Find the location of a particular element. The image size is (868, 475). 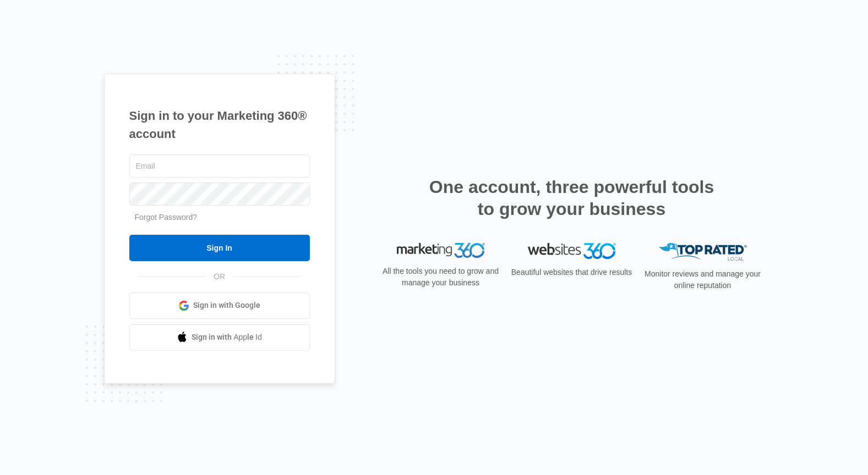

input: Sign In is located at coordinates (220, 248).